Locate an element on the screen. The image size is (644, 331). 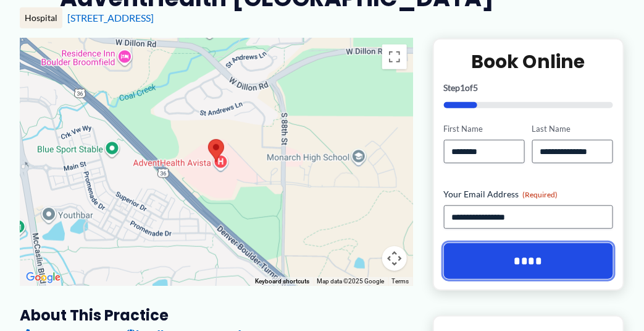
h3: About this practice is located at coordinates (216, 315).